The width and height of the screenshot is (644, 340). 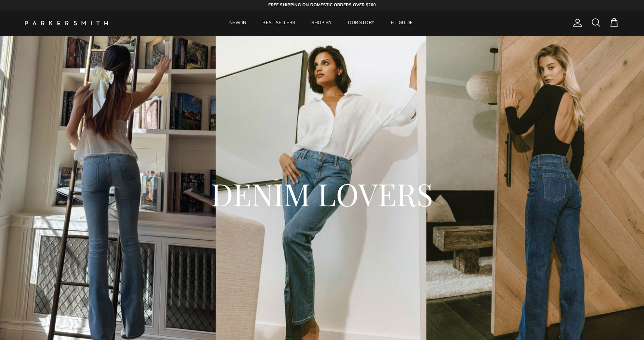 What do you see at coordinates (67, 23) in the screenshot?
I see `a: Parker Smith` at bounding box center [67, 23].